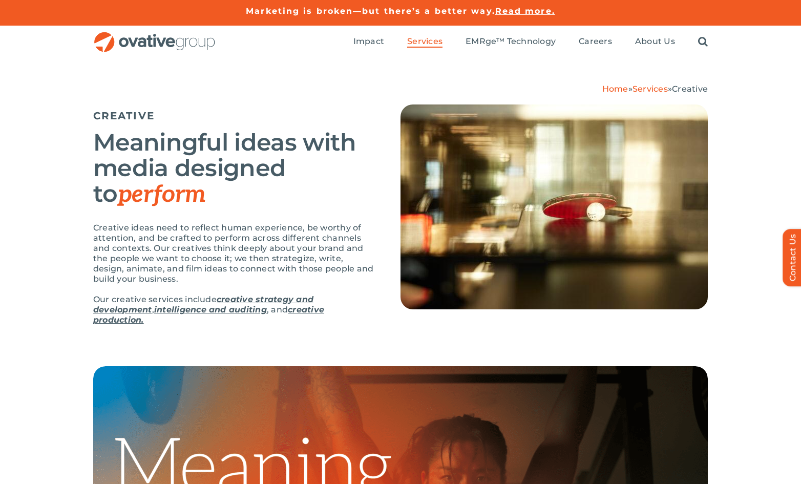 The width and height of the screenshot is (801, 484). I want to click on span: Creative, so click(690, 89).